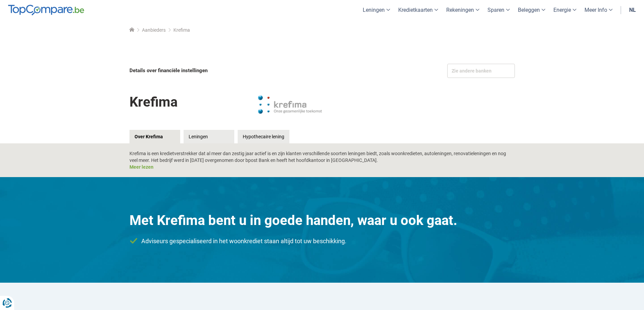  Describe the element at coordinates (155, 137) in the screenshot. I see `a: Over Krefima` at that location.